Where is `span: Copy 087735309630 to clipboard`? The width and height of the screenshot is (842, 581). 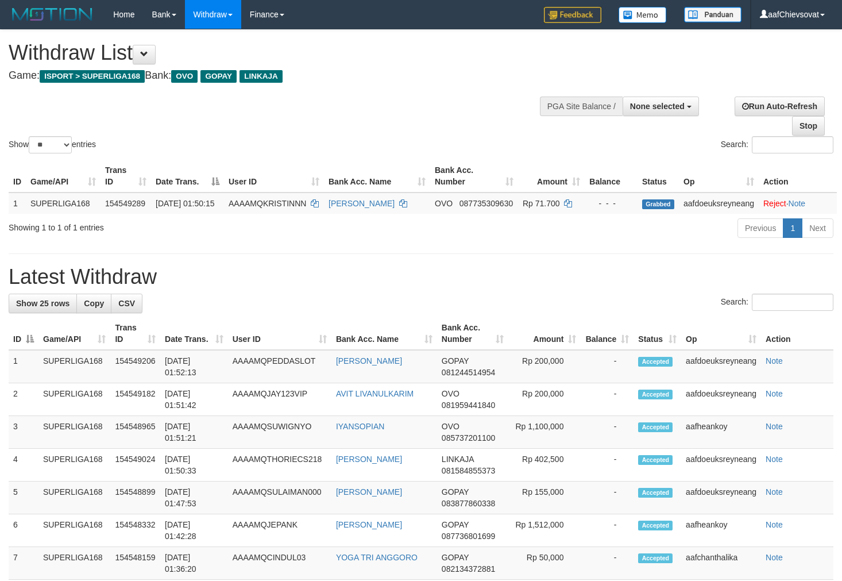
span: Copy 087735309630 to clipboard is located at coordinates (486, 203).